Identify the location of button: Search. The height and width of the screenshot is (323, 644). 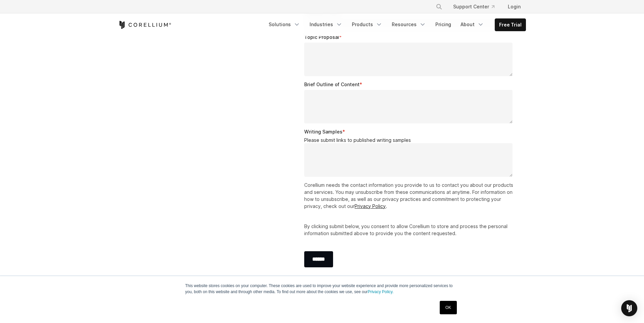
(439, 7).